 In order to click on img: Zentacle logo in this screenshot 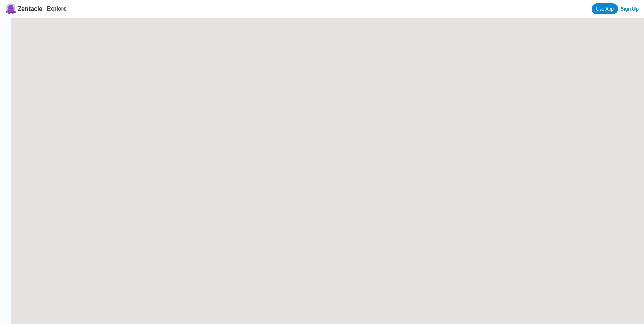, I will do `click(11, 9)`.